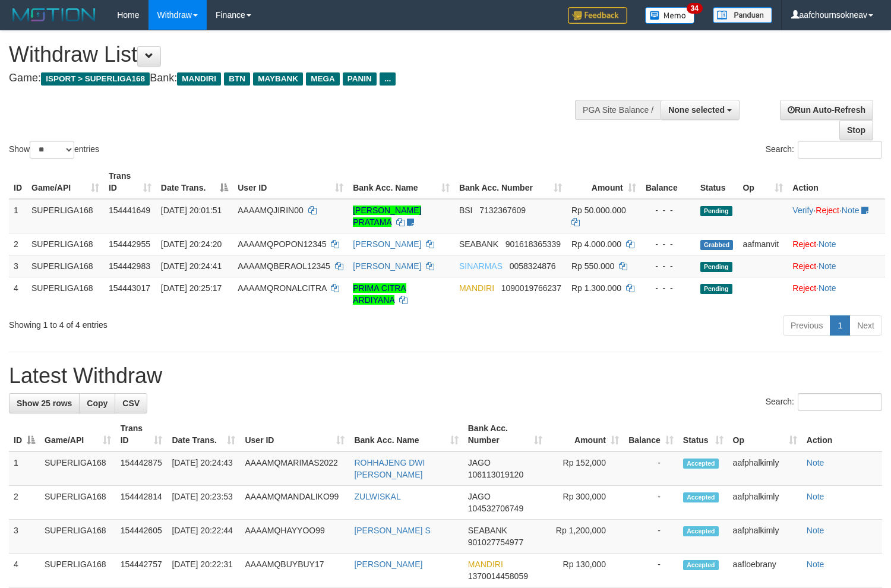 This screenshot has height=588, width=891. Describe the element at coordinates (186, 322) in the screenshot. I see `div: Showing 1 to 4 of 4 entries` at that location.